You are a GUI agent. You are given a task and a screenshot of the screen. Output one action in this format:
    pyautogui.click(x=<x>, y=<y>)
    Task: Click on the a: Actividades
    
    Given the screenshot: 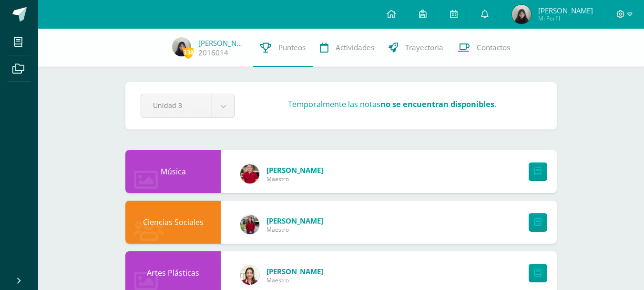 What is the action you would take?
    pyautogui.click(x=347, y=48)
    